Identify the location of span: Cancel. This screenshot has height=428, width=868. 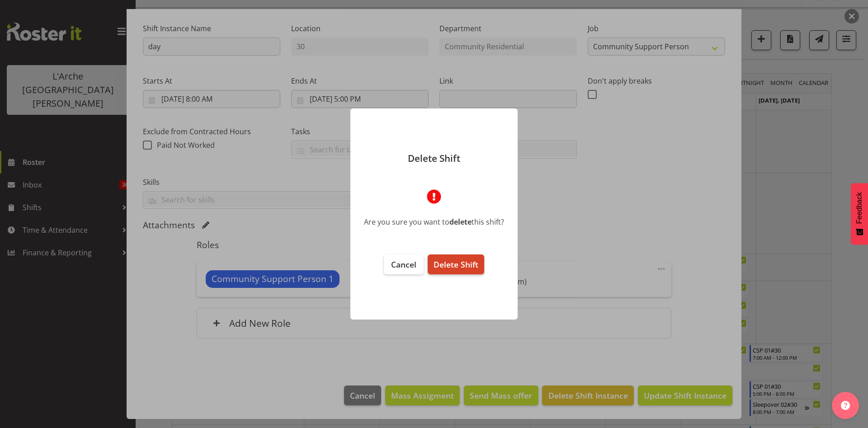
(404, 264).